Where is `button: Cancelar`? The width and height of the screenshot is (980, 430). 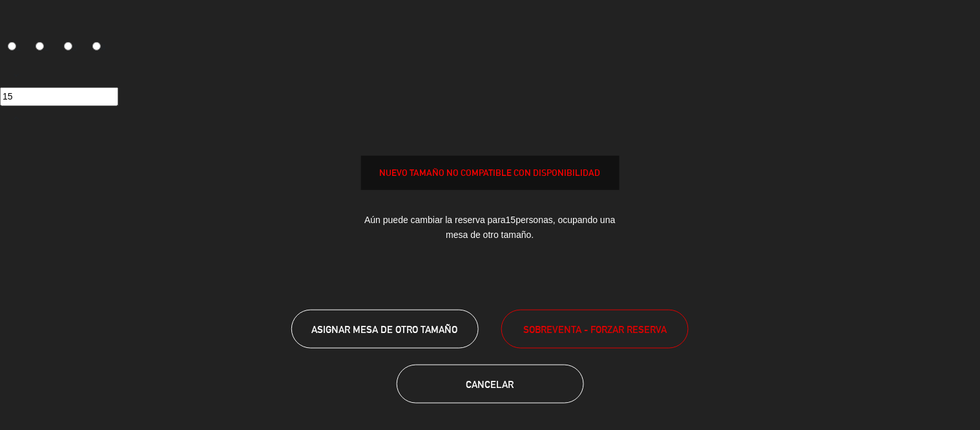
button: Cancelar is located at coordinates (490, 384).